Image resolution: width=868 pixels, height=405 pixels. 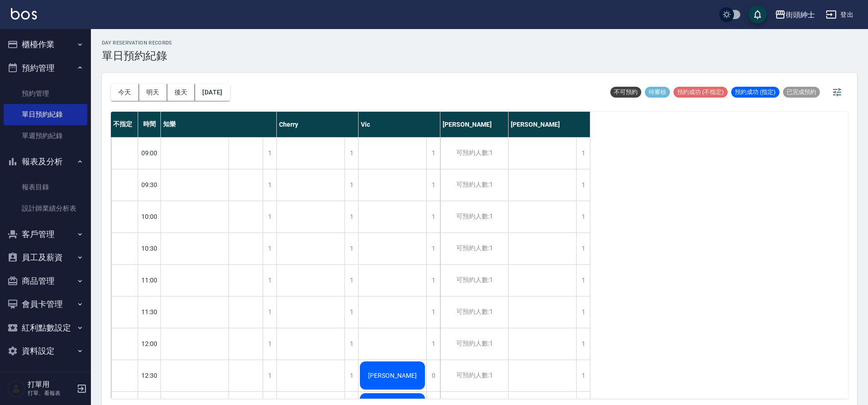 What do you see at coordinates (51, 385) in the screenshot?
I see `h5: 打單用` at bounding box center [51, 385].